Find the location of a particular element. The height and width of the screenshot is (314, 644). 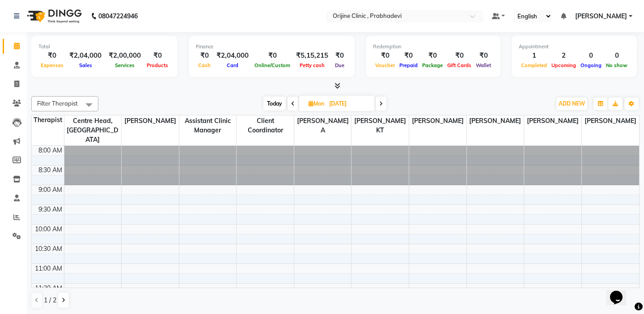

div: 11:30 AM is located at coordinates (48, 288).